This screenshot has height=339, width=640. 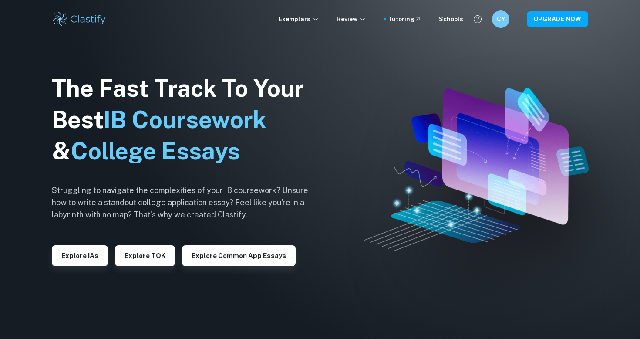 I want to click on a: Explore TOK, so click(x=145, y=255).